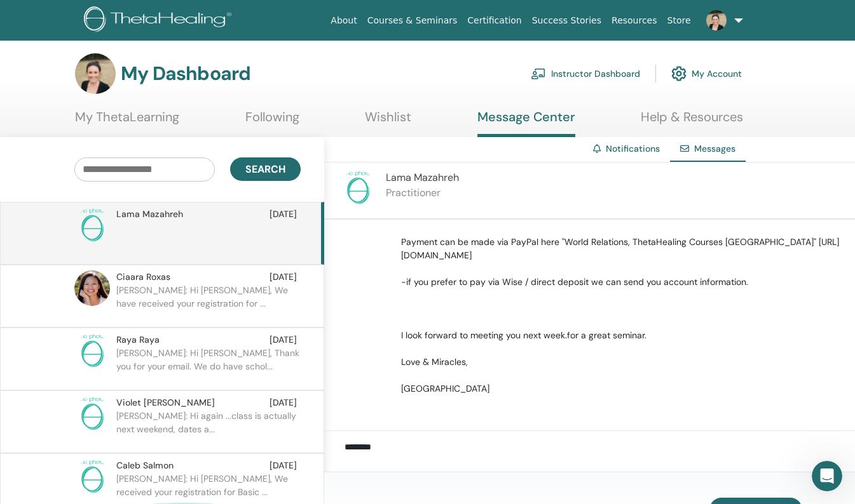 The image size is (855, 504). What do you see at coordinates (539, 73) in the screenshot?
I see `img: chalkboard-teacher.svg` at bounding box center [539, 73].